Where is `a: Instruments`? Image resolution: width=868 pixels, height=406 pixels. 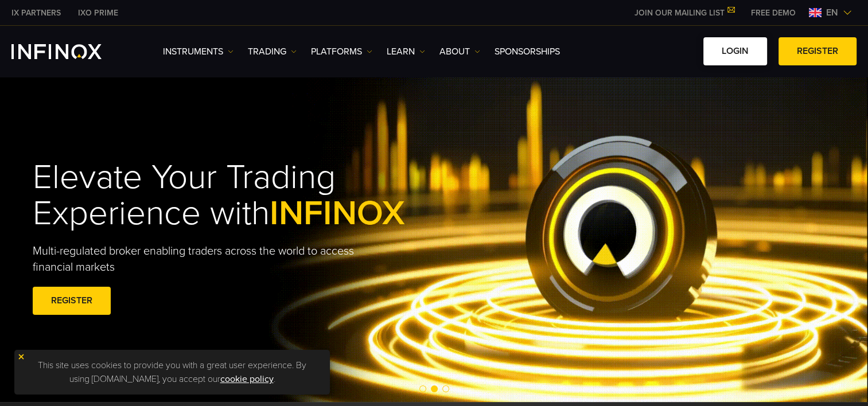 a: Instruments is located at coordinates (198, 52).